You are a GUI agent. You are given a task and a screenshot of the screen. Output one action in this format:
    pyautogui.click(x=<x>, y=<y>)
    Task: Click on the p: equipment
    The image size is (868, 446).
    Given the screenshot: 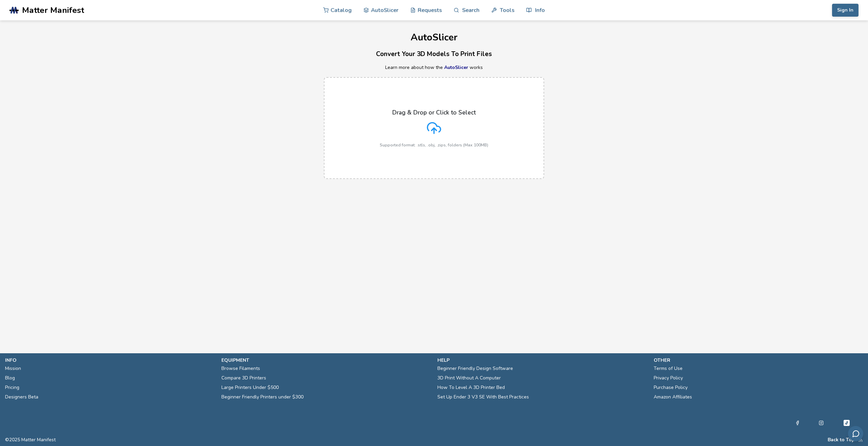 What is the action you would take?
    pyautogui.click(x=326, y=360)
    